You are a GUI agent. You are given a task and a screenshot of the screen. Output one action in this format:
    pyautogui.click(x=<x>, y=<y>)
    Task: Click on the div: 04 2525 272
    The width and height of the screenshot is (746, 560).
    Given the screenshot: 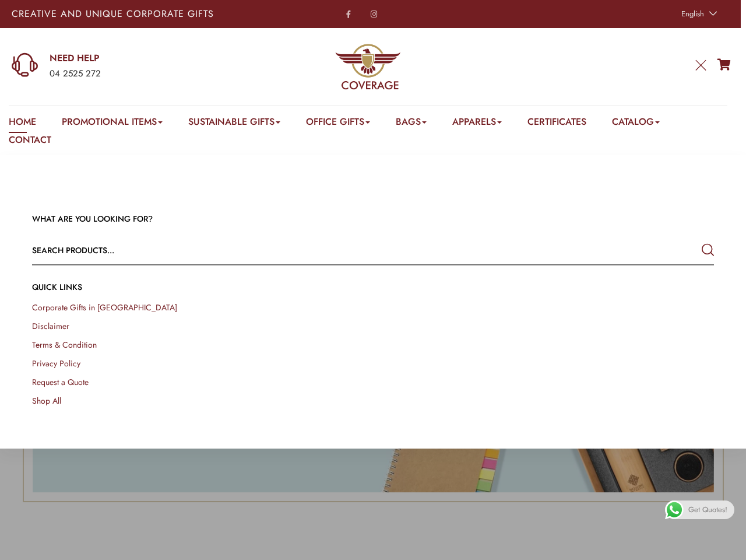 What is the action you would take?
    pyautogui.click(x=145, y=74)
    